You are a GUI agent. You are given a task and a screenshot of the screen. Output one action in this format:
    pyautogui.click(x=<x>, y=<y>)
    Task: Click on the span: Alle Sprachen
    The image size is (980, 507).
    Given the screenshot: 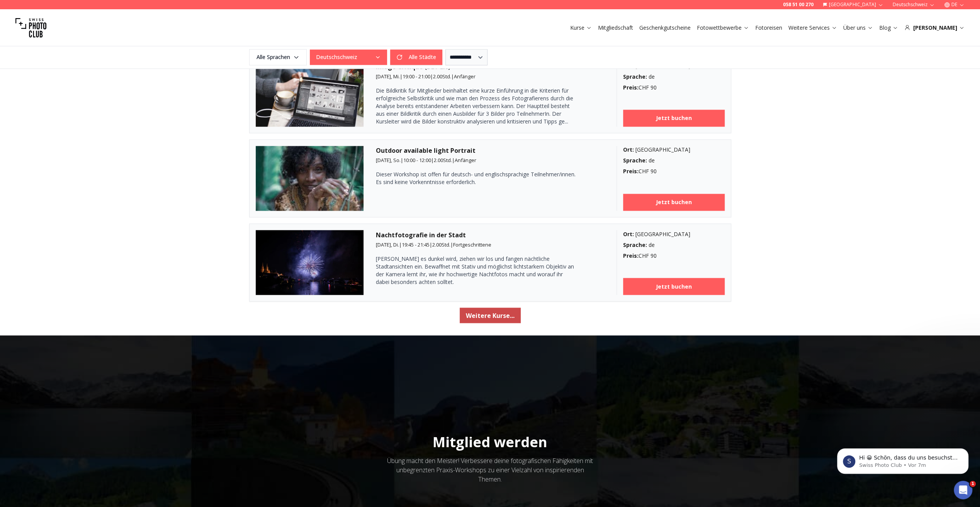 What is the action you would take?
    pyautogui.click(x=278, y=57)
    